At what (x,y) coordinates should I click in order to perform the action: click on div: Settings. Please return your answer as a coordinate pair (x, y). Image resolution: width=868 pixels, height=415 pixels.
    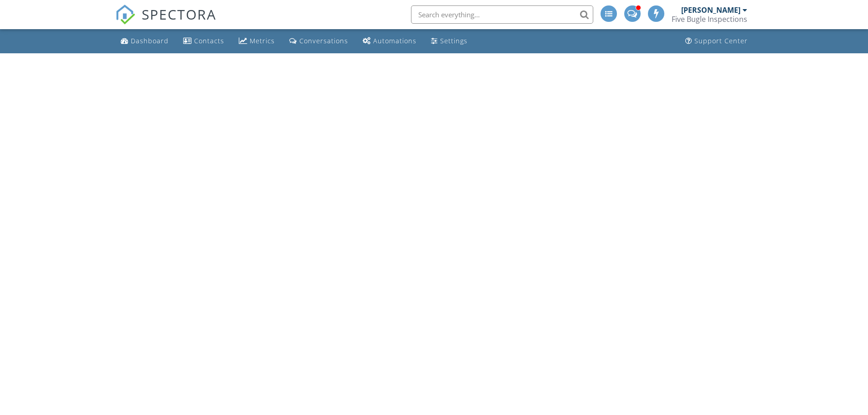
    Looking at the image, I should click on (454, 41).